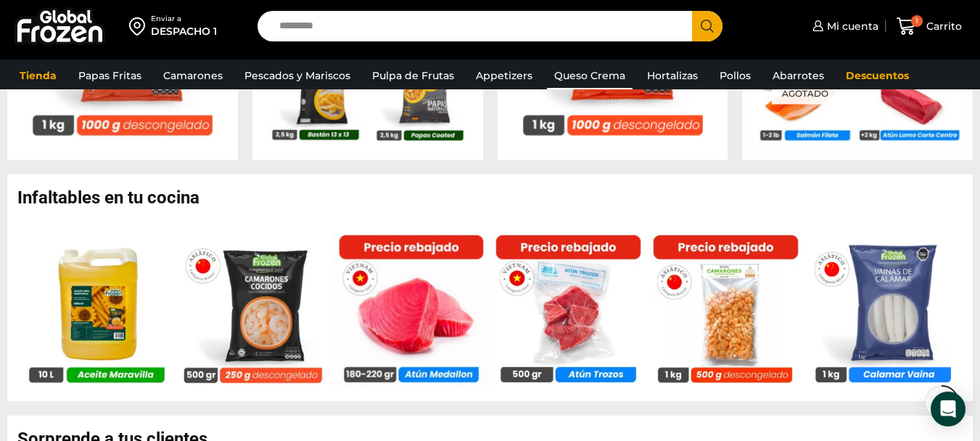  I want to click on span: 1, so click(917, 21).